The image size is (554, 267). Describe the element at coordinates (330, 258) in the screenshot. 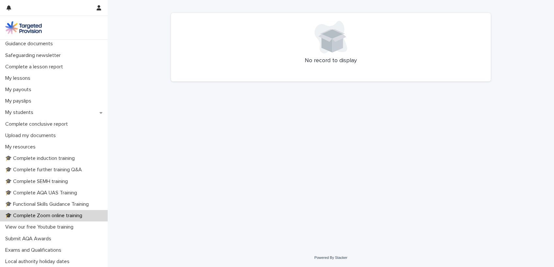

I see `a: Powered By Stacker` at that location.